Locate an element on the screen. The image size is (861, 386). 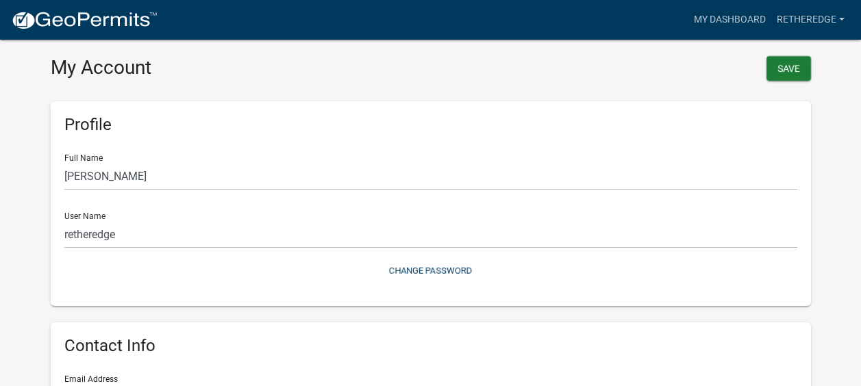
button: Change Password is located at coordinates (431, 270).